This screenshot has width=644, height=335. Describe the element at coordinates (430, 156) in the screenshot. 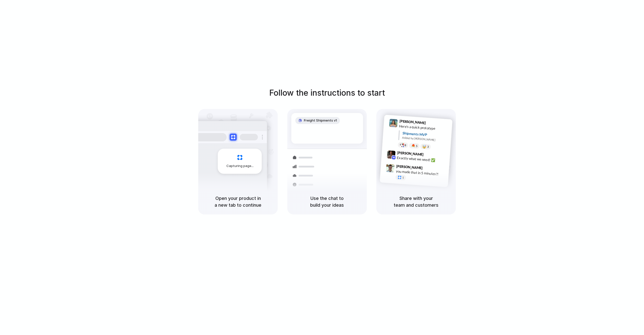

I see `span: 9:42 AM` at that location.